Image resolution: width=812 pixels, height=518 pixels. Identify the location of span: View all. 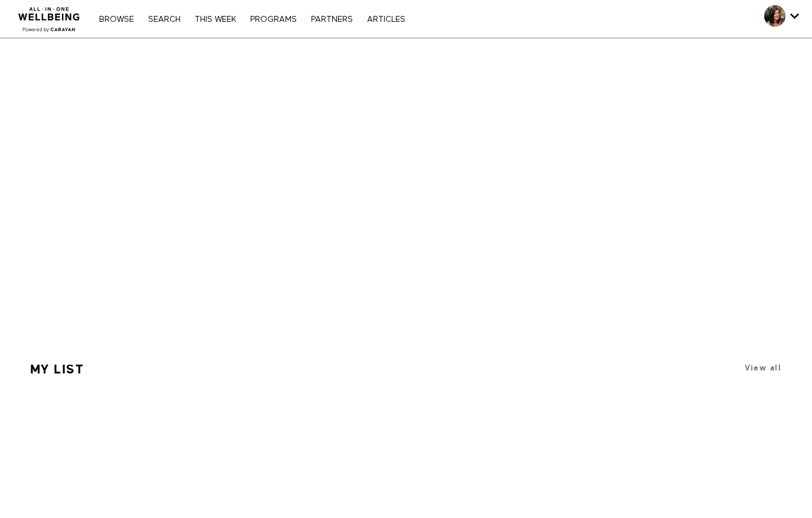
(763, 368).